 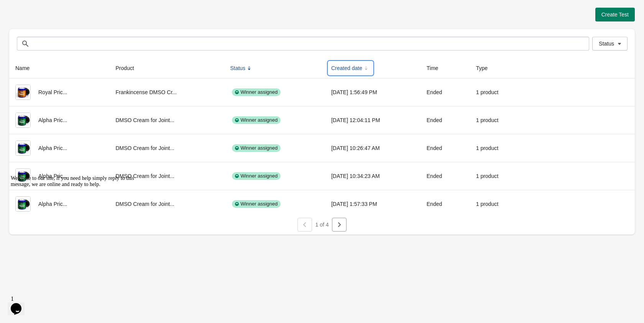 I want to click on div: Royal Pric..., so click(x=59, y=92).